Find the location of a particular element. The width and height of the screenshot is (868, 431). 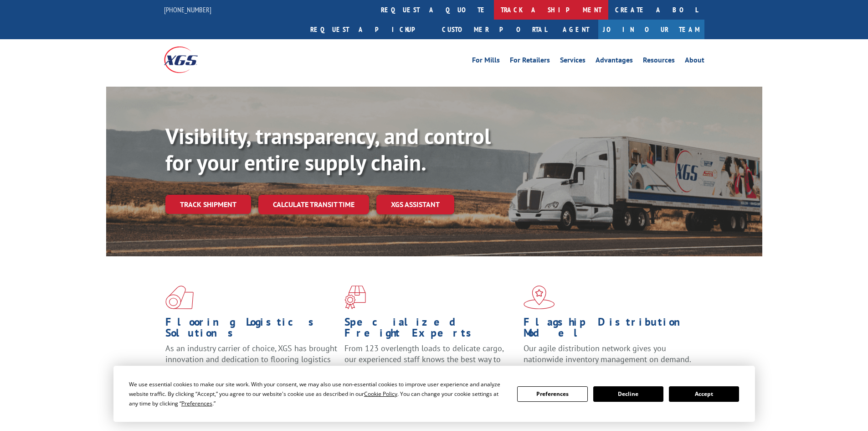

a: Services is located at coordinates (573, 62).